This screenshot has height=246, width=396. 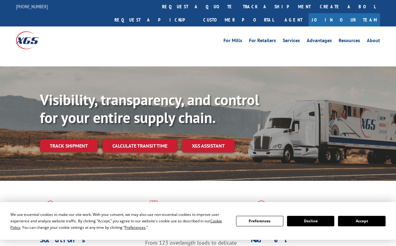 What do you see at coordinates (239, 20) in the screenshot?
I see `a: Customer Portal` at bounding box center [239, 20].